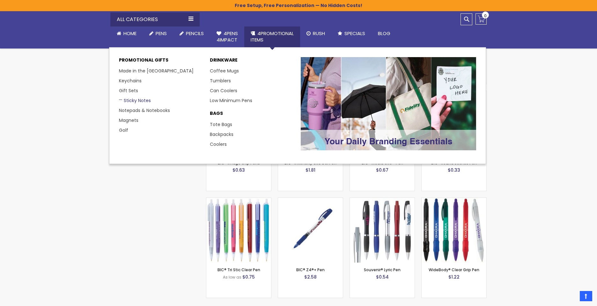 Image resolution: width=597 pixels, height=306 pixels. I want to click on a: Notepads & Notebooks, so click(144, 110).